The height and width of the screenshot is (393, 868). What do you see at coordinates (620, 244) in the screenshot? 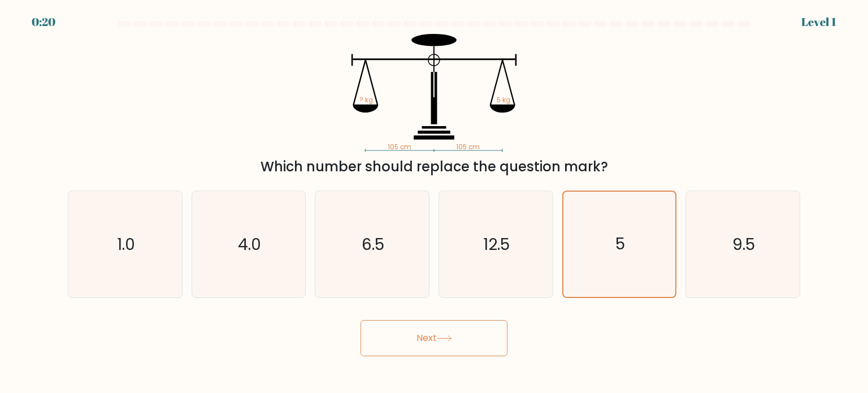
I see `text: 5` at bounding box center [620, 244].